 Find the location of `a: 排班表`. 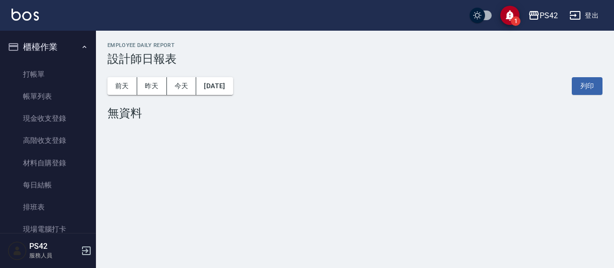

a: 排班表 is located at coordinates (48, 207).